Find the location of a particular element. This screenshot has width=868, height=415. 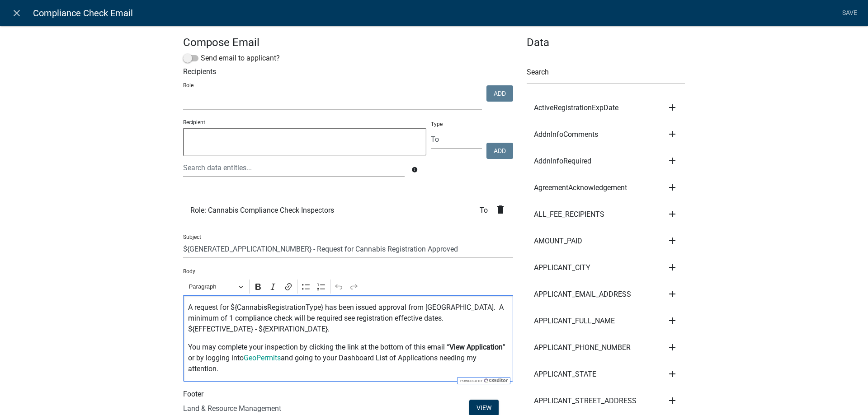

span: APPLICANT_EMAIL_ADDRESS is located at coordinates (582, 294).